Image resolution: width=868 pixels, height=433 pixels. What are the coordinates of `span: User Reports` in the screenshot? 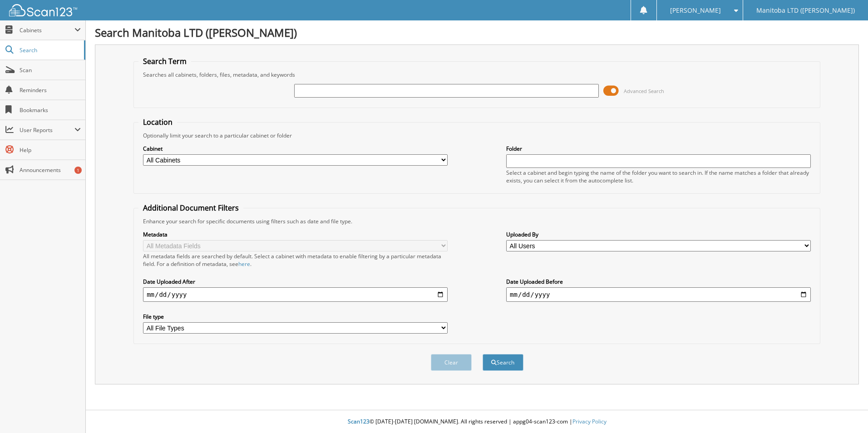 It's located at (47, 130).